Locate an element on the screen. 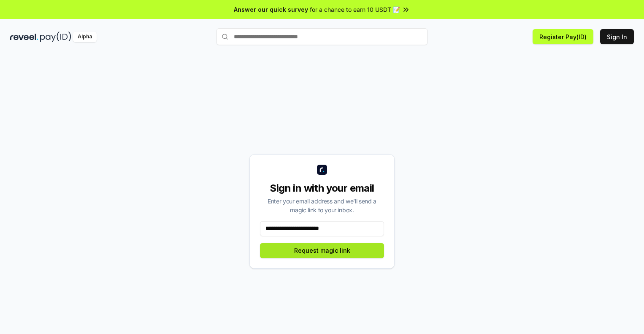  span: for a chance to earn 10 USDT 📝 is located at coordinates (355, 9).